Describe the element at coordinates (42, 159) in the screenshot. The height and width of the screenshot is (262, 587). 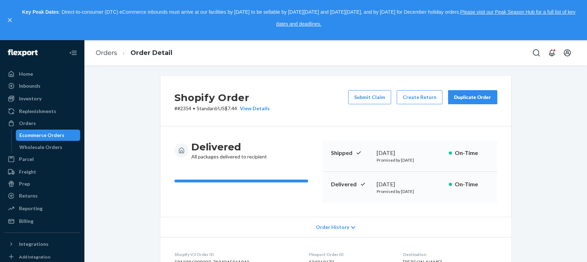
I see `a: Parcel` at that location.